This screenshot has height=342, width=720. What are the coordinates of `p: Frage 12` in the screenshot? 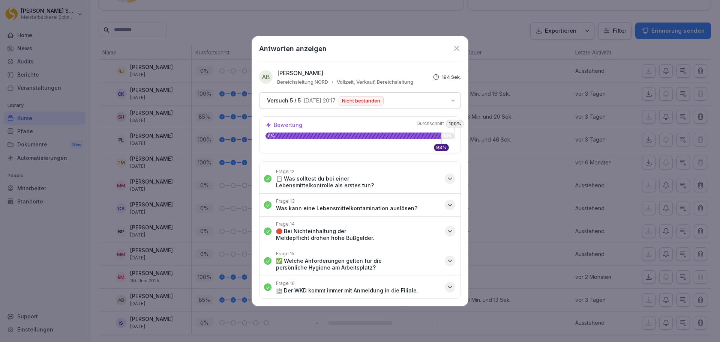 It's located at (285, 171).